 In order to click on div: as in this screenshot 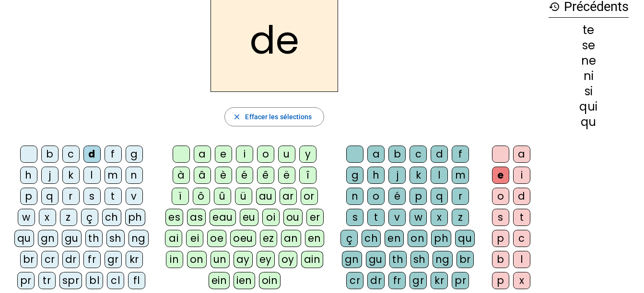, I will do `click(196, 217)`.